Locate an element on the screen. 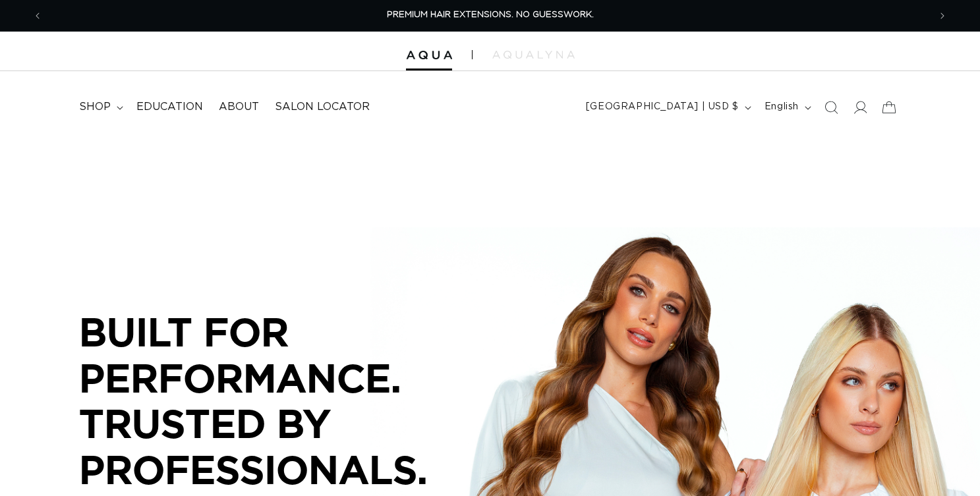 Image resolution: width=980 pixels, height=496 pixels. img: Aqua Hair Extensions is located at coordinates (429, 55).